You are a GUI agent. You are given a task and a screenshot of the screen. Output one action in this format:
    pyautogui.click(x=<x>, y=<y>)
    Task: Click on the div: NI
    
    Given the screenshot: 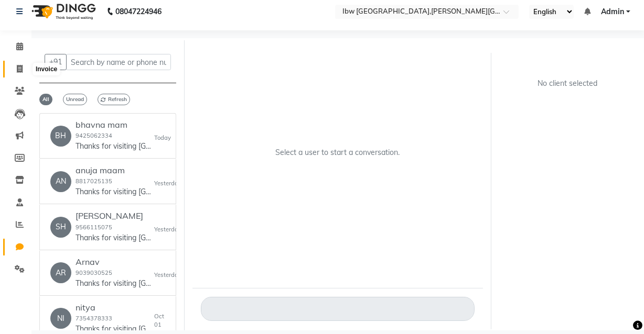 What is the action you would take?
    pyautogui.click(x=61, y=318)
    